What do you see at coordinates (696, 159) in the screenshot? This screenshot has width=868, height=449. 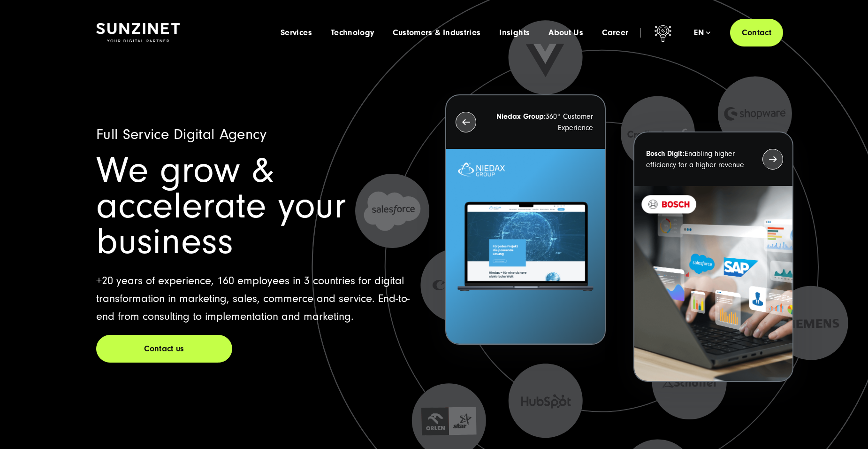 I see `p: Enabling higher efficiency for a higher revenue` at bounding box center [696, 159].